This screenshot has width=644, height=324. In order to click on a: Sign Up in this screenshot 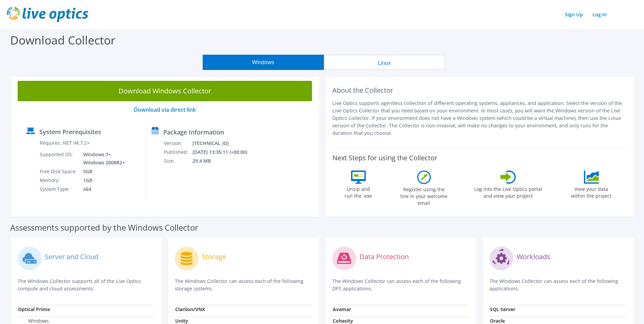, I will do `click(574, 14)`.